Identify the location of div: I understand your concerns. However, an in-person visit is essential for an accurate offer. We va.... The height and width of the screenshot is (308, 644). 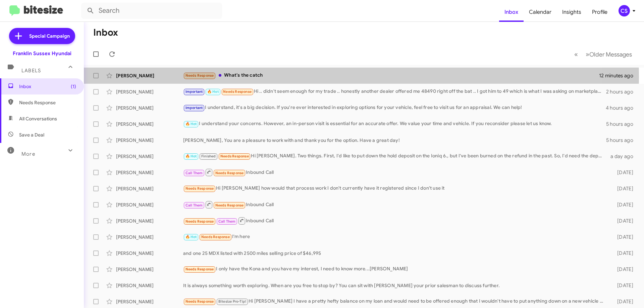
(394, 124).